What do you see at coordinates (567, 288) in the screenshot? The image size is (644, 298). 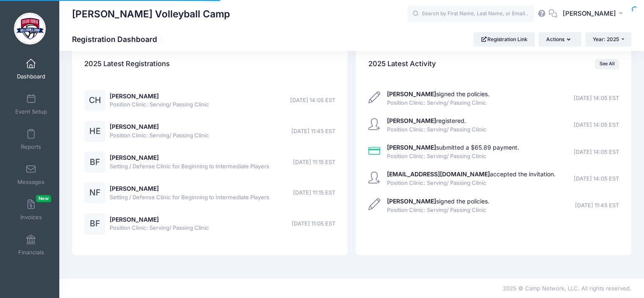 I see `span: 2025 © Camp Network, LLC. All rights reserved.` at bounding box center [567, 288].